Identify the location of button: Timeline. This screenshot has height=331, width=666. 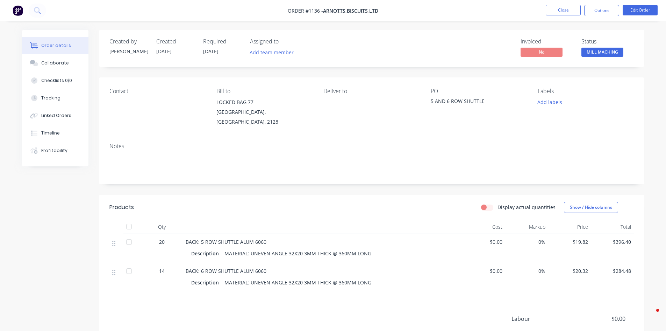
(55, 133).